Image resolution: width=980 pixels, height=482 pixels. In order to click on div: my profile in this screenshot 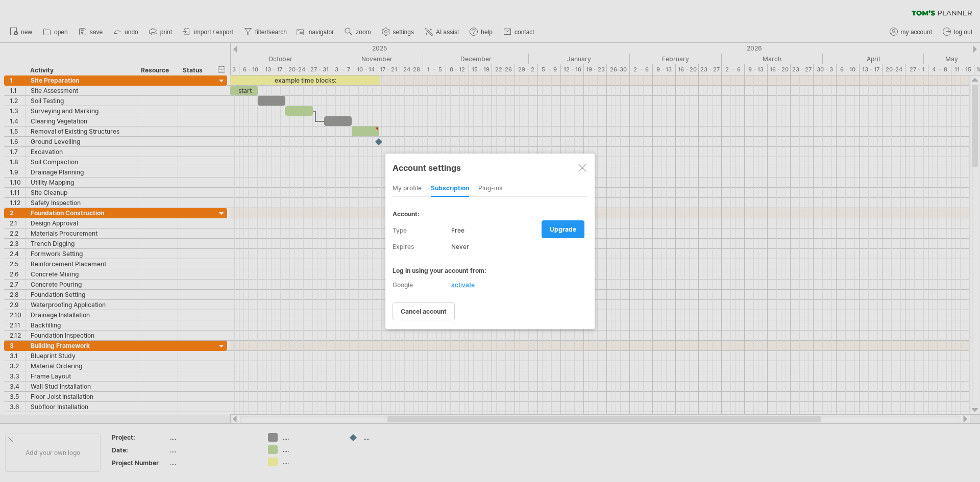, I will do `click(406, 189)`.